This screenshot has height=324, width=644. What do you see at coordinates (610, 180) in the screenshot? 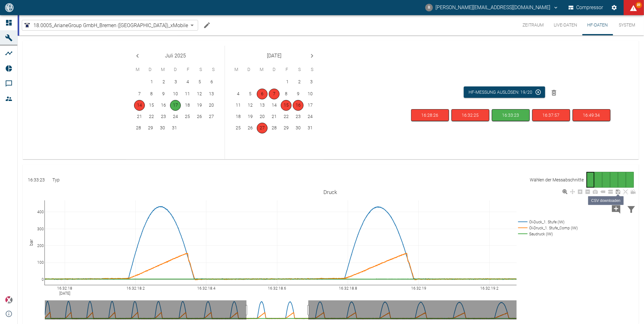
I see `nav: Navigation via Seitennummerierung` at bounding box center [610, 180].